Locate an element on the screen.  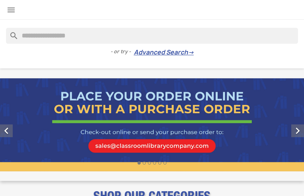
i: search is located at coordinates (11, 33).